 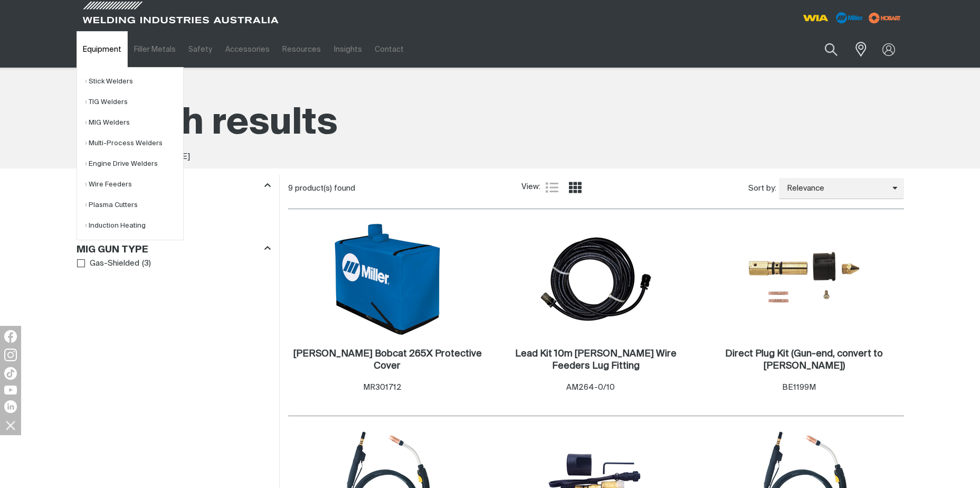 What do you see at coordinates (134, 143) in the screenshot?
I see `a: Multi-Process Welders` at bounding box center [134, 143].